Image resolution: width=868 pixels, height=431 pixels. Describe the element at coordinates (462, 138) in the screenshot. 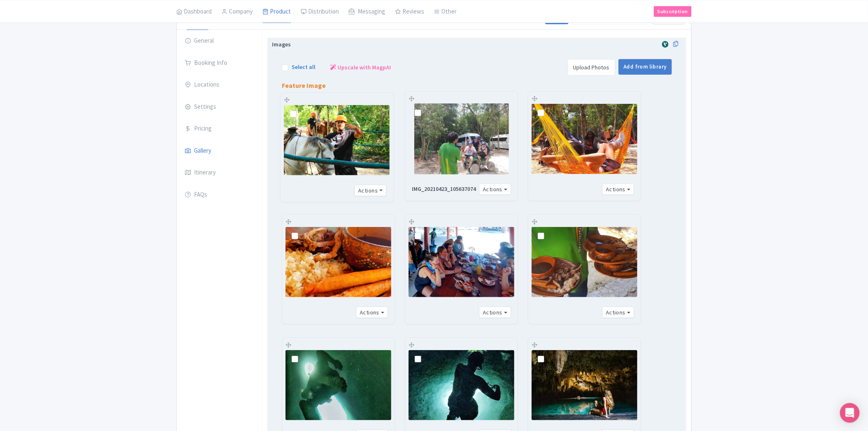

I see `img: 4000x3000px 5.92 MB` at that location.